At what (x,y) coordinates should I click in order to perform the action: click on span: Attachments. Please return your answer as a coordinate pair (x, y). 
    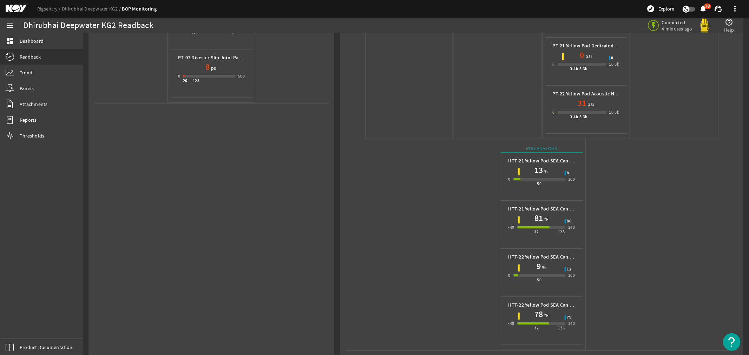
    Looking at the image, I should click on (34, 104).